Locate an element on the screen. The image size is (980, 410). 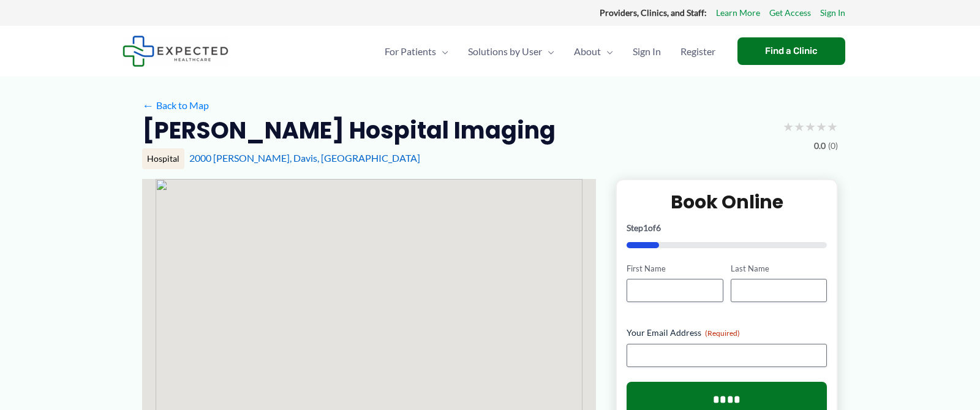
span: 0.0 is located at coordinates (820, 146).